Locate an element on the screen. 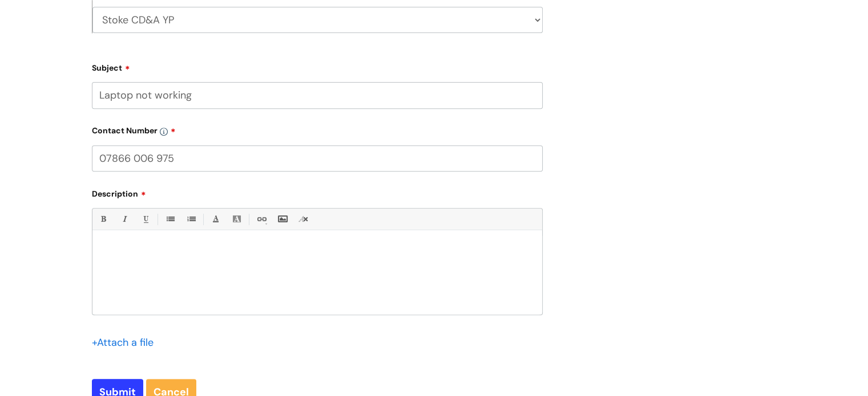 The height and width of the screenshot is (396, 868). div: Attach a file is located at coordinates (126, 343).